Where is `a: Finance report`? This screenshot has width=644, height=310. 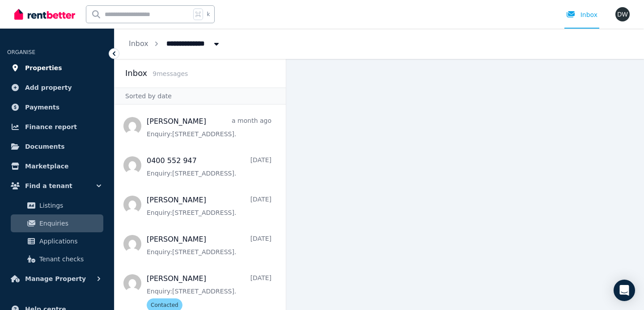 a: Finance report is located at coordinates (57, 127).